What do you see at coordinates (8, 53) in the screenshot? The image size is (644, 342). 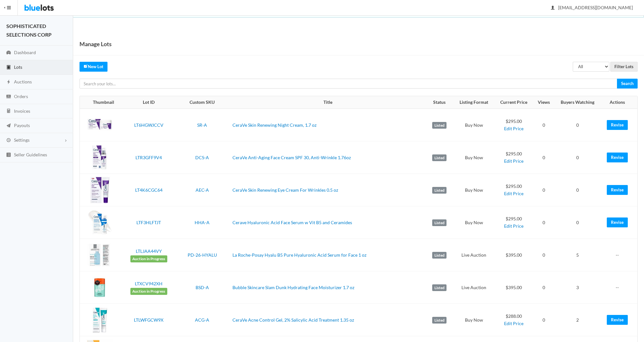 I see `ion-icon: speedometer` at bounding box center [8, 53].